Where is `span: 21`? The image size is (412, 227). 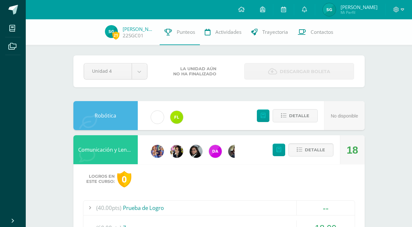
span: 21 is located at coordinates (116, 35).